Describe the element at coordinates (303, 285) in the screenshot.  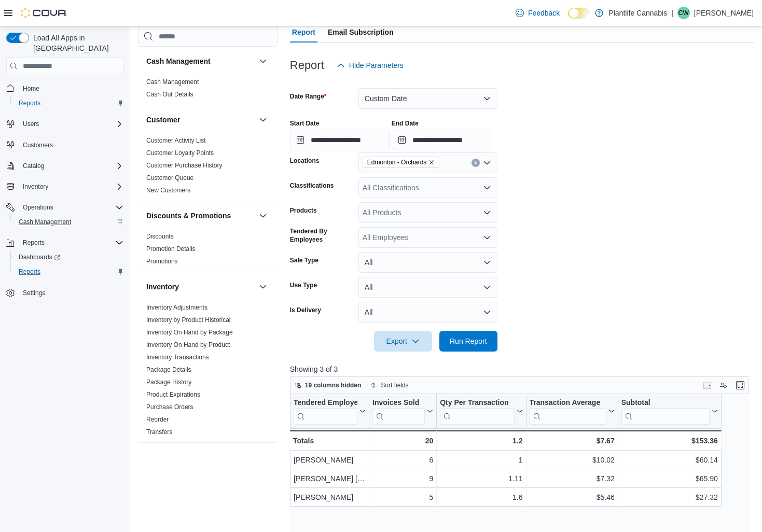
I see `label: Use Type` at that location.